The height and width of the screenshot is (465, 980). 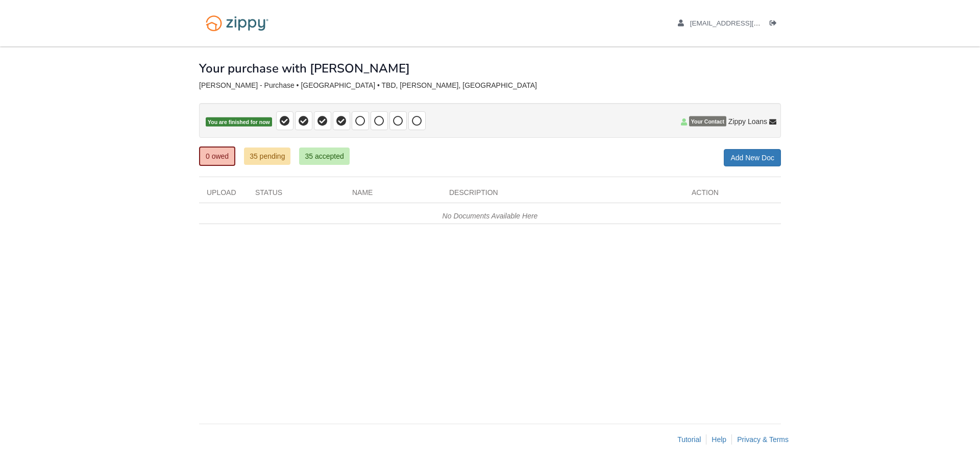 I want to click on a: Log out, so click(x=775, y=25).